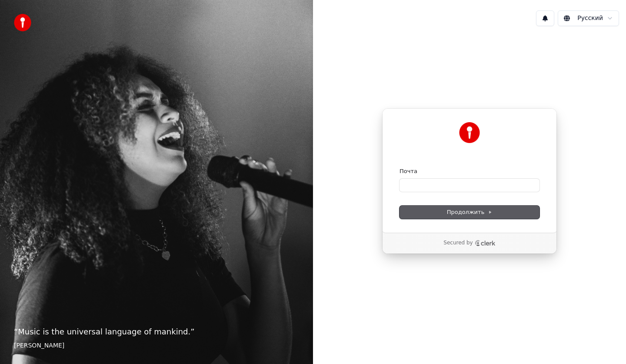 The height and width of the screenshot is (364, 626). What do you see at coordinates (469, 212) in the screenshot?
I see `span: Продолжить` at bounding box center [469, 212].